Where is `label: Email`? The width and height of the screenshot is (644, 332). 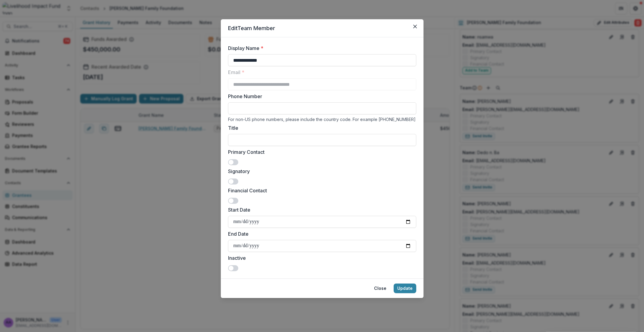 label: Email is located at coordinates (320, 72).